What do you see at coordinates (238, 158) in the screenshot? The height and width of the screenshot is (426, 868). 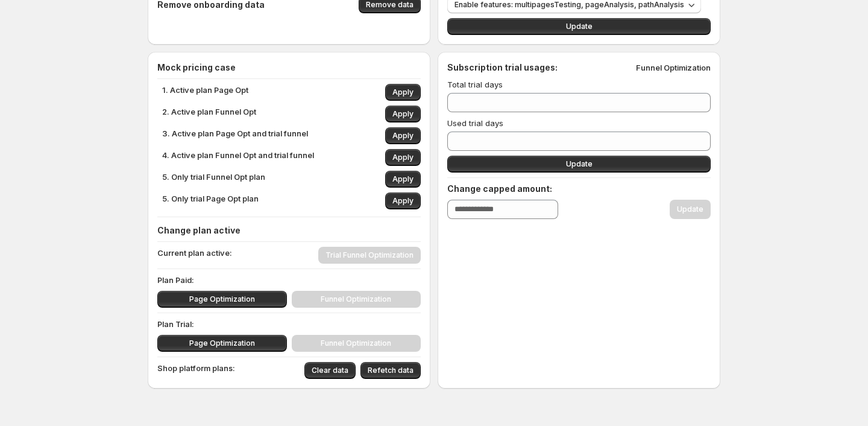 I see `p: 4. Active plan Funnel Opt and trial funnel` at bounding box center [238, 158].